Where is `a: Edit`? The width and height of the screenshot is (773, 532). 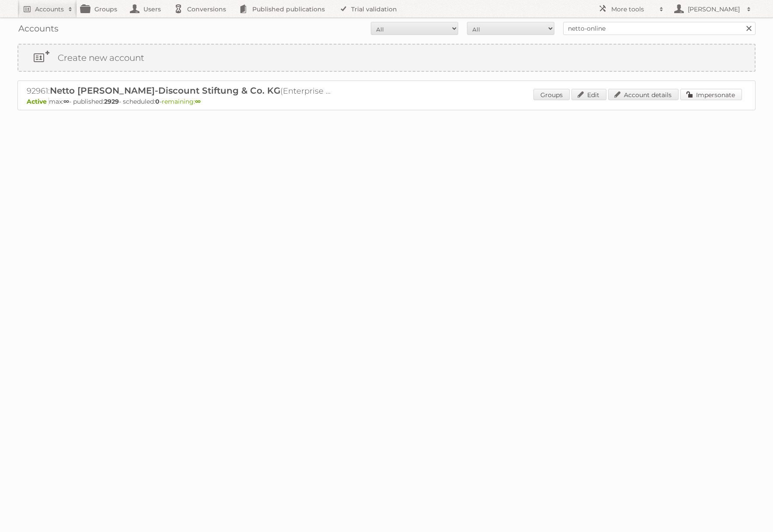
a: Edit is located at coordinates (589, 94).